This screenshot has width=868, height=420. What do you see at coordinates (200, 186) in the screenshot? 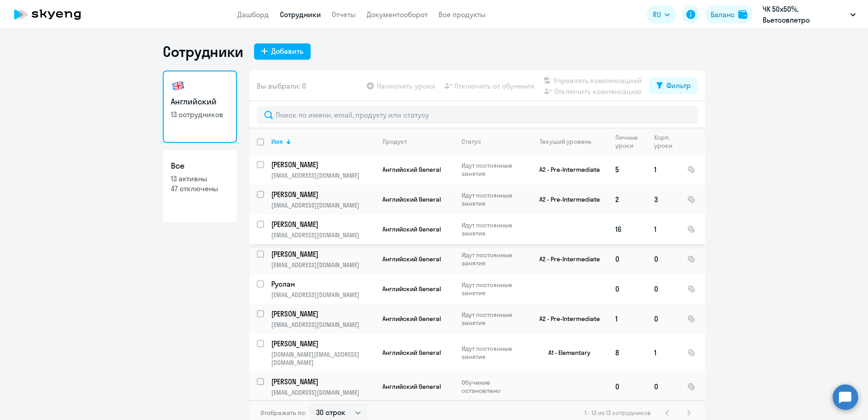
I see `a: Все13 активны47 отключены` at bounding box center [200, 186].